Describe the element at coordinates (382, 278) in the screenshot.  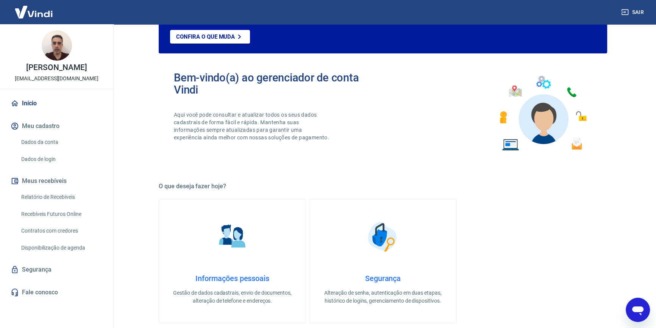
I see `h4: Segurança` at that location.